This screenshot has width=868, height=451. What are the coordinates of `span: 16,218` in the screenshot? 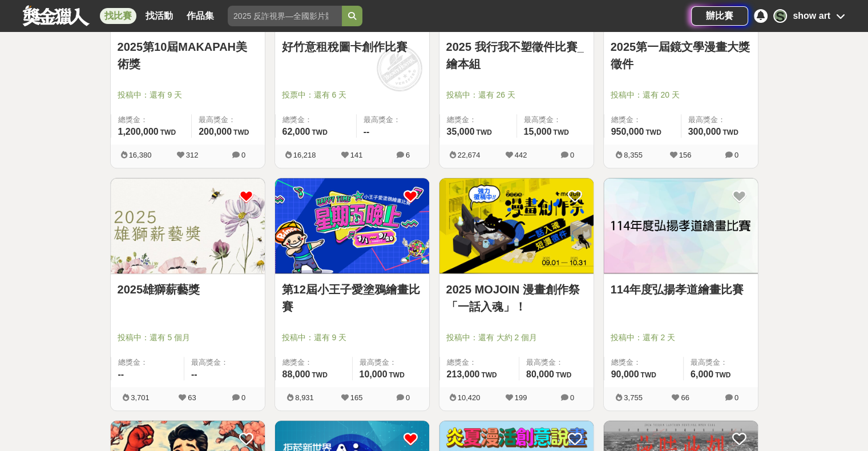 It's located at (305, 155).